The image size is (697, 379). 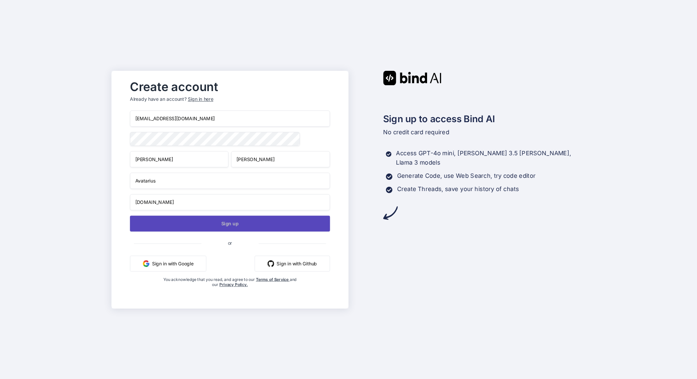 What do you see at coordinates (230, 86) in the screenshot?
I see `h2: Create account` at bounding box center [230, 86].